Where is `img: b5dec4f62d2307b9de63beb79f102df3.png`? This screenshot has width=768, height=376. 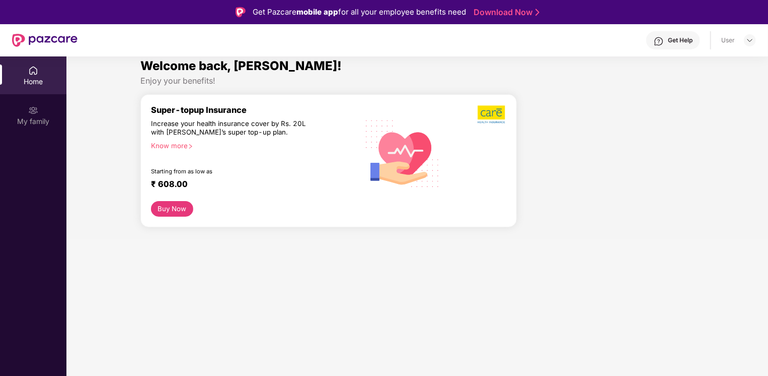 img: b5dec4f62d2307b9de63beb79f102df3.png is located at coordinates (492, 114).